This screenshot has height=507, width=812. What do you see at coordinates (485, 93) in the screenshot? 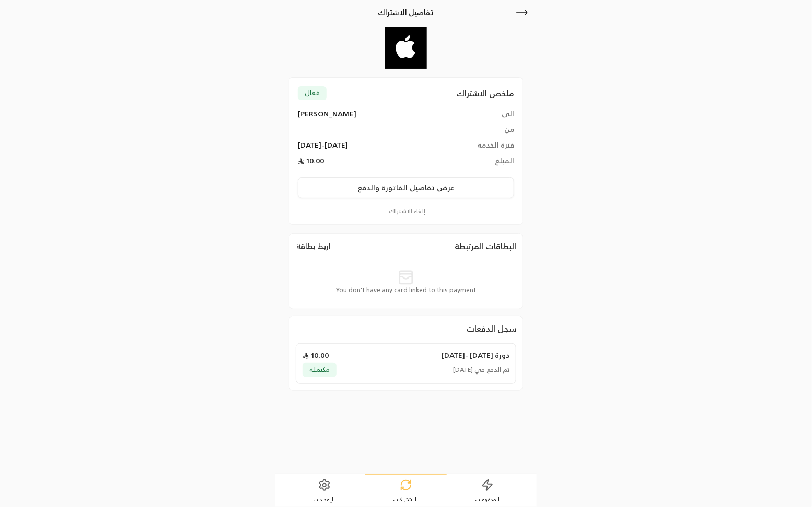
I see `h2: ملخص الاشتراك` at bounding box center [485, 93].